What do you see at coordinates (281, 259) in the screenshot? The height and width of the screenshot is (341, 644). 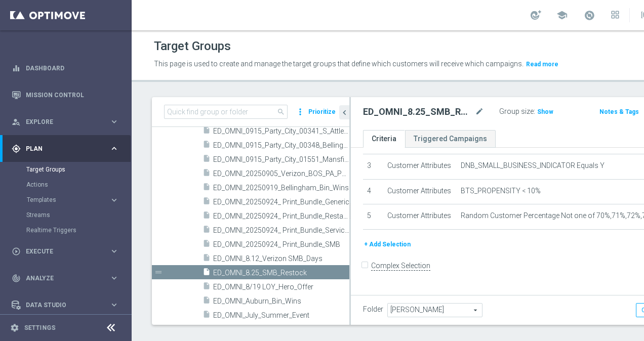 I see `span: ED_OMNI_8.12_Verizon SMB_Days` at bounding box center [281, 259].